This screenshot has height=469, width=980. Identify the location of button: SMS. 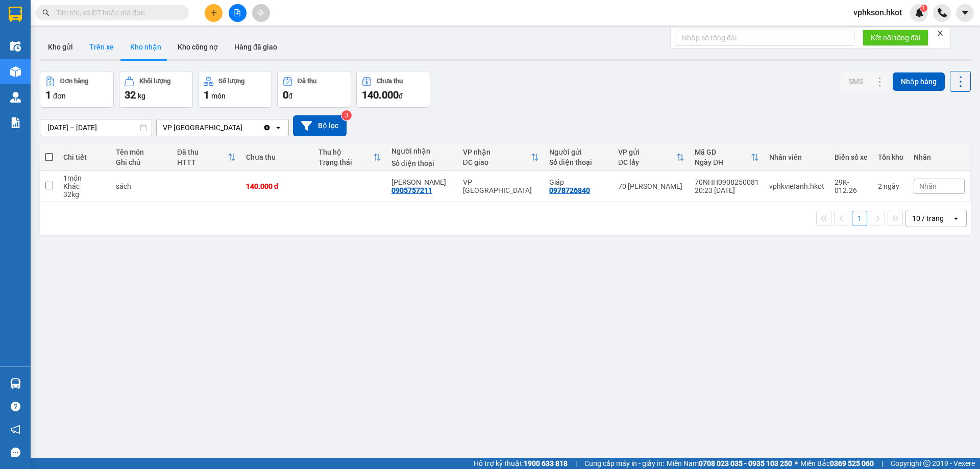
(856, 82).